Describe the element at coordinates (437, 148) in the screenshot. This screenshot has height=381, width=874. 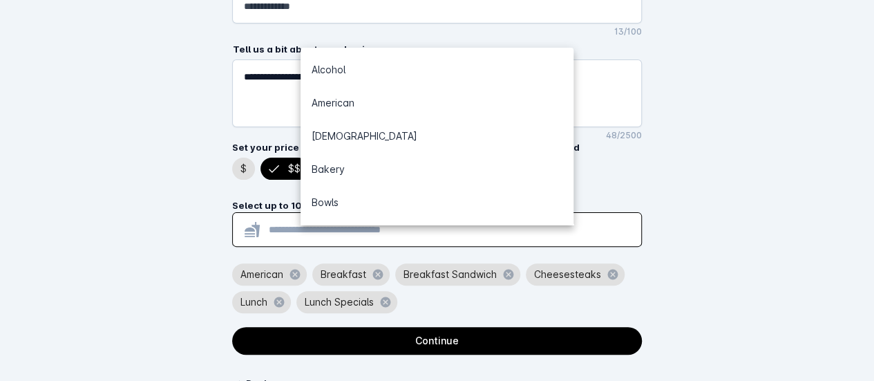
I see `div: Set your price levels to show customers what they might expect to spend` at that location.